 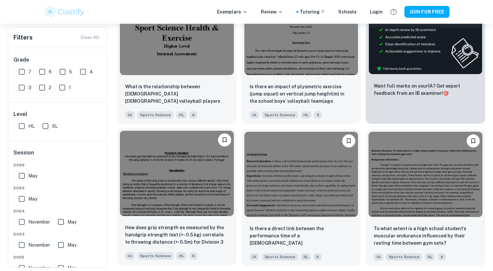 What do you see at coordinates (427, 12) in the screenshot?
I see `button: JOIN FOR FREE` at bounding box center [427, 12].